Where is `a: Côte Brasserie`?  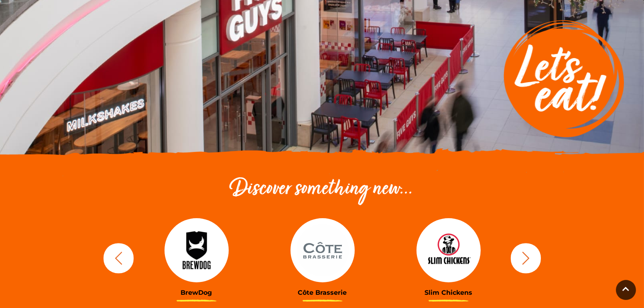 a: Côte Brasserie is located at coordinates (323, 257).